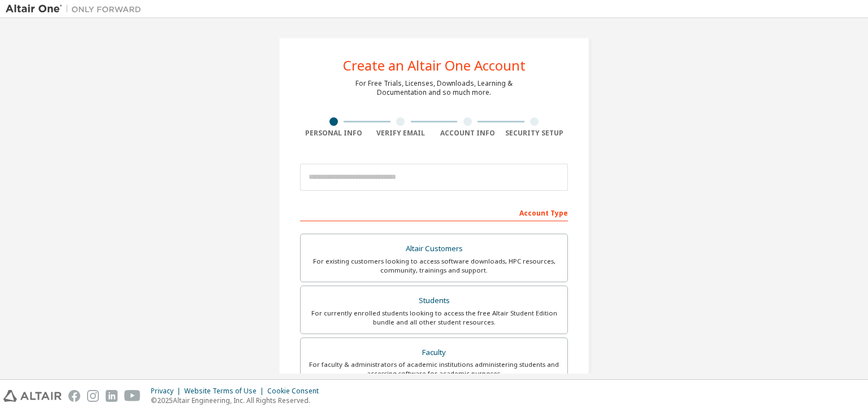 The image size is (868, 412). Describe the element at coordinates (534, 133) in the screenshot. I see `div: Security Setup` at that location.